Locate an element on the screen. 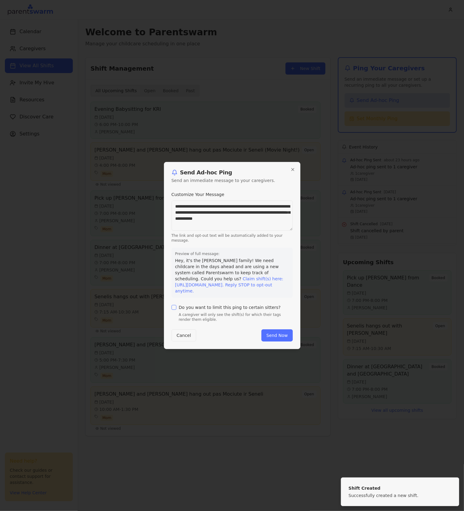 The image size is (464, 511). label: Customize Your Message is located at coordinates (198, 195).